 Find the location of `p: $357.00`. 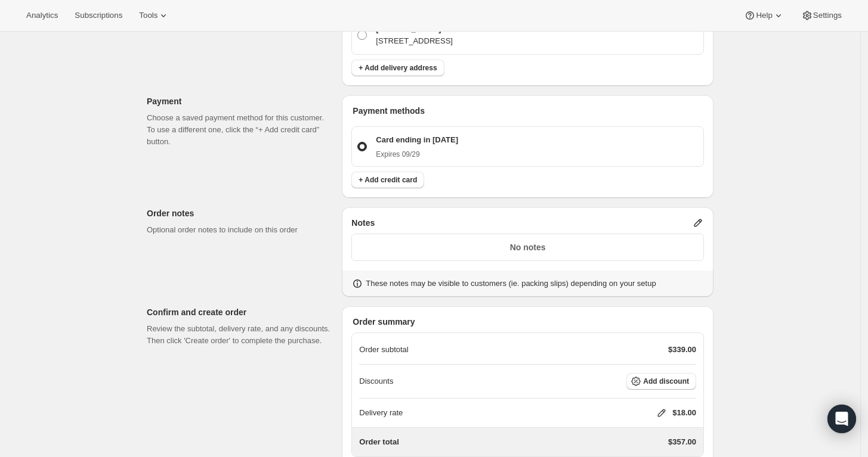

p: $357.00 is located at coordinates (682, 442).